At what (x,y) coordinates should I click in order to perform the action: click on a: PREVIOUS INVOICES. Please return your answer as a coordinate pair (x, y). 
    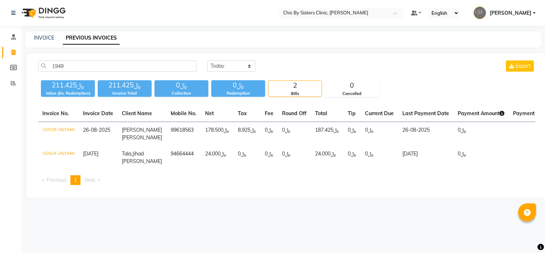
    Looking at the image, I should click on (91, 38).